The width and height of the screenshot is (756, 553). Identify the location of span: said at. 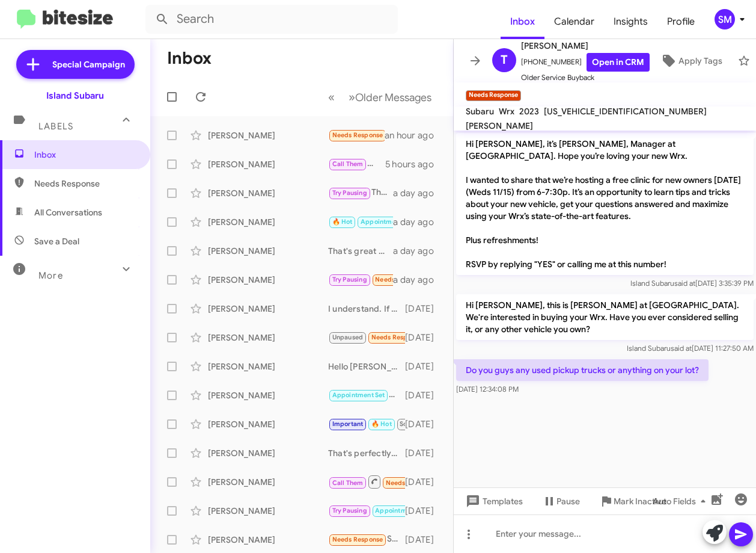
(685, 282).